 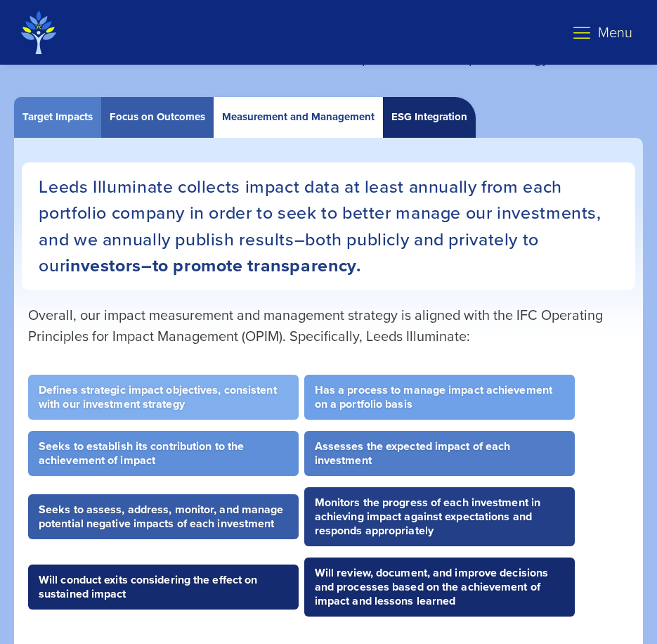 What do you see at coordinates (601, 33) in the screenshot?
I see `div: Menu` at bounding box center [601, 33].